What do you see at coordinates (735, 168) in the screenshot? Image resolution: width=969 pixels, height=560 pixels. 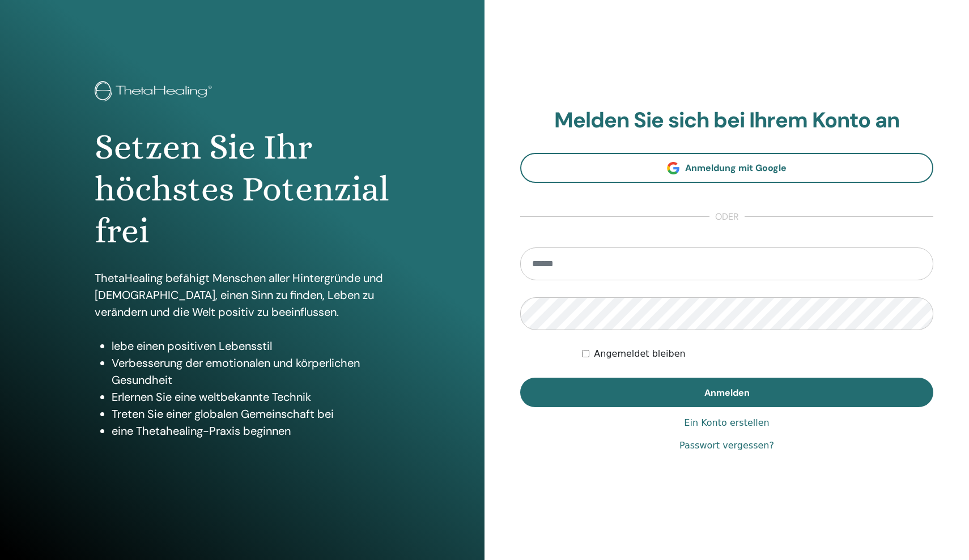 I see `span: Anmeldung mit Google` at bounding box center [735, 168].